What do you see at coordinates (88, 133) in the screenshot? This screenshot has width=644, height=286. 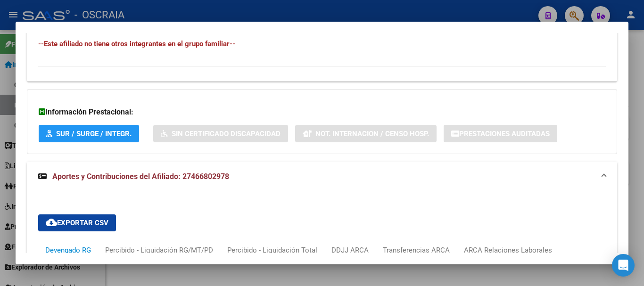 I see `button: SUR / SURGE / INTEGR.` at bounding box center [88, 133].